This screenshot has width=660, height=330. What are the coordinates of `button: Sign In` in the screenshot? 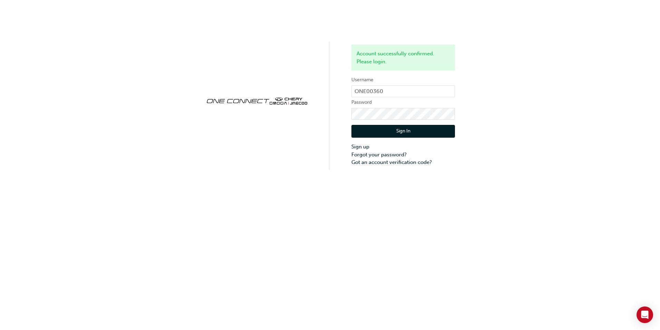 It's located at (403, 131).